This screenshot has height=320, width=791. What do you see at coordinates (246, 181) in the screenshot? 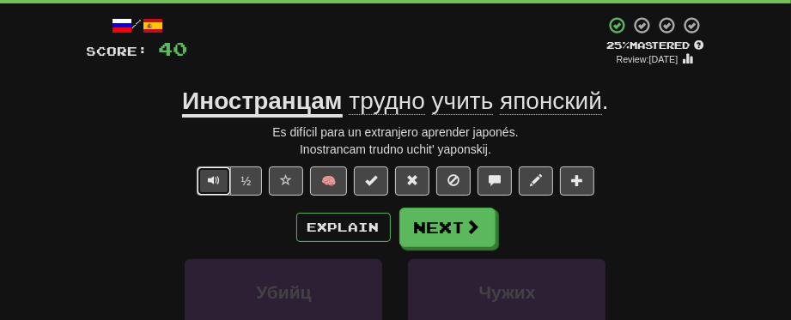
I see `button: ½` at bounding box center [246, 181].